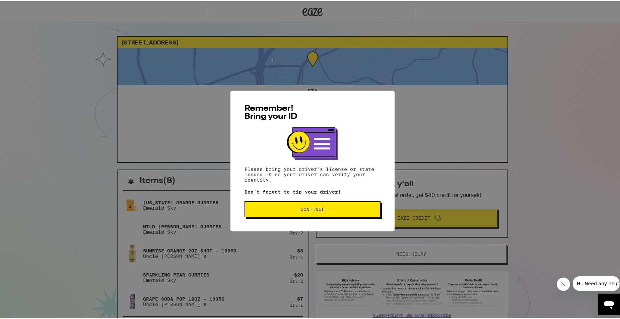 The image size is (620, 319). I want to click on span: Remember! Bring your ID, so click(271, 112).